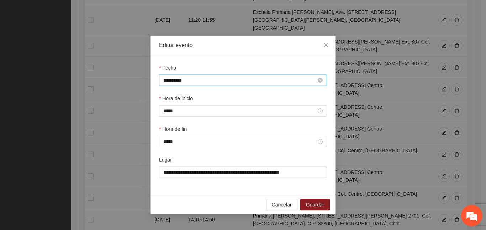  Describe the element at coordinates (69, 166) in the screenshot. I see `textarea: Escriba su mensaje y pulse “Intro”` at that location.